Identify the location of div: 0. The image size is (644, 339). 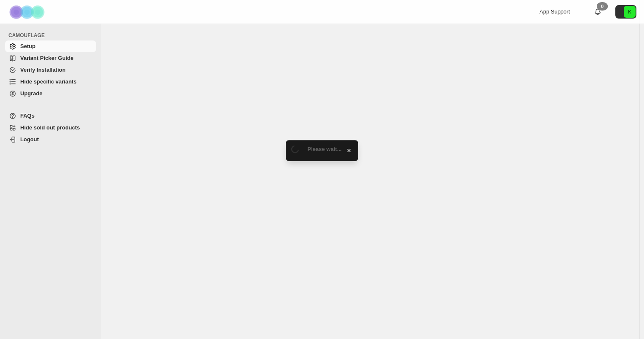
(603, 6).